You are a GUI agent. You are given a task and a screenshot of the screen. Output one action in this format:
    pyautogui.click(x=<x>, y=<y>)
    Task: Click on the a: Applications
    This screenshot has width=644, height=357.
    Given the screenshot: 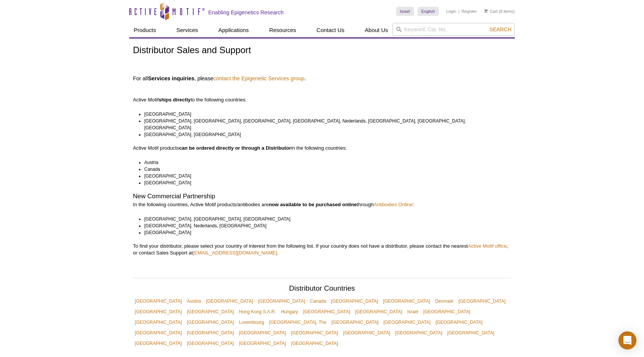 What is the action you would take?
    pyautogui.click(x=234, y=30)
    